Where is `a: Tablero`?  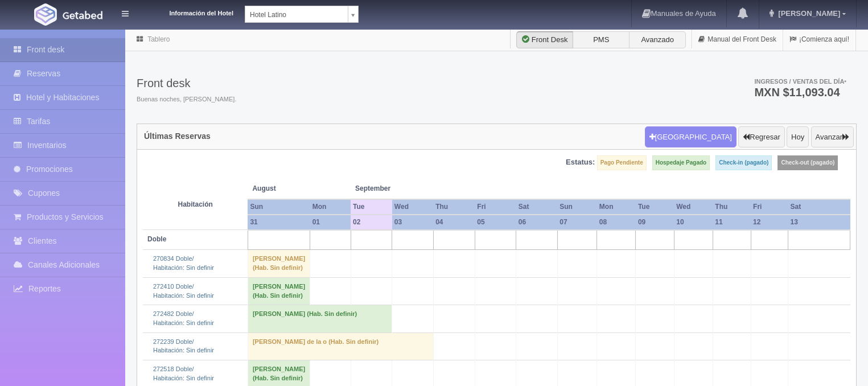
a: Tablero is located at coordinates (158, 39).